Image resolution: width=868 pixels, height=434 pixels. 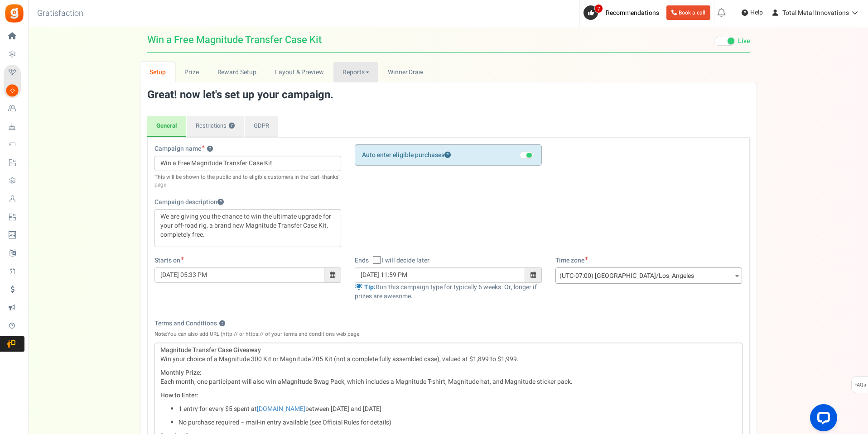 What do you see at coordinates (623, 12) in the screenshot?
I see `a: 7 Recommendations` at bounding box center [623, 12].